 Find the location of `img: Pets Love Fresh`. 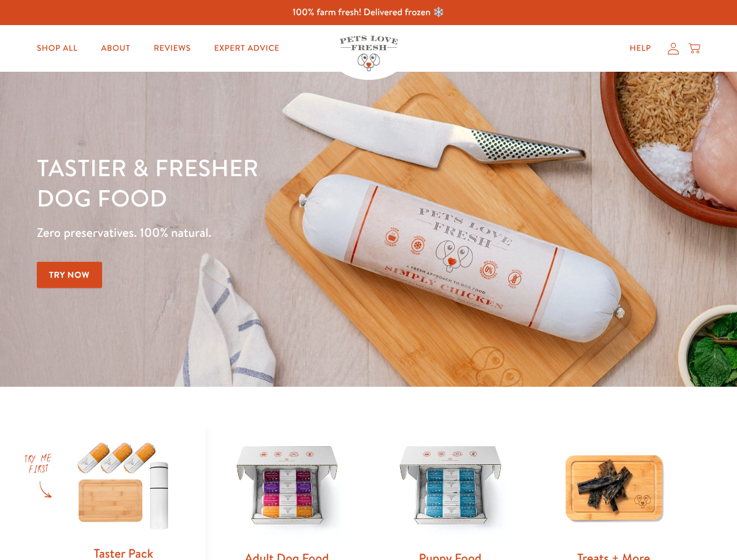

img: Pets Love Fresh is located at coordinates (369, 53).